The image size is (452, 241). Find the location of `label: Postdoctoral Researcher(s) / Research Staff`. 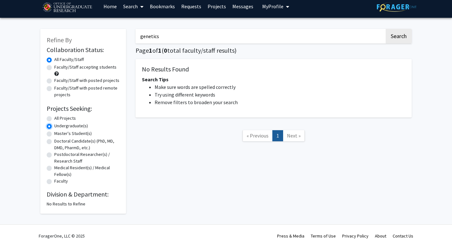

label: Postdoctoral Researcher(s) / Research Staff is located at coordinates (87, 158).